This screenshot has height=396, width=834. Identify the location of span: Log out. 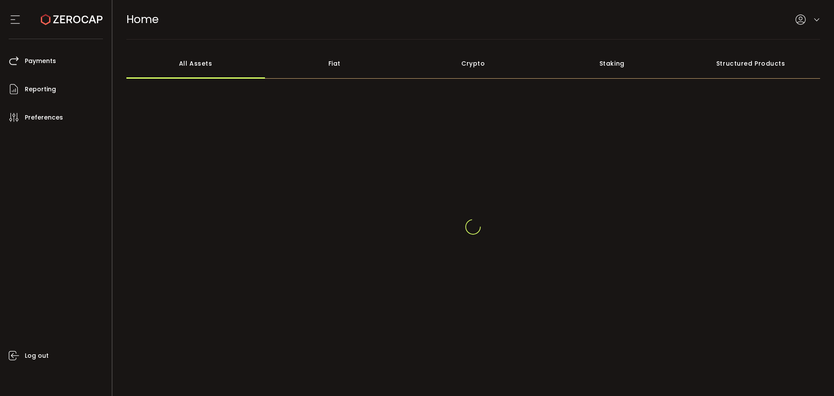
(36, 355).